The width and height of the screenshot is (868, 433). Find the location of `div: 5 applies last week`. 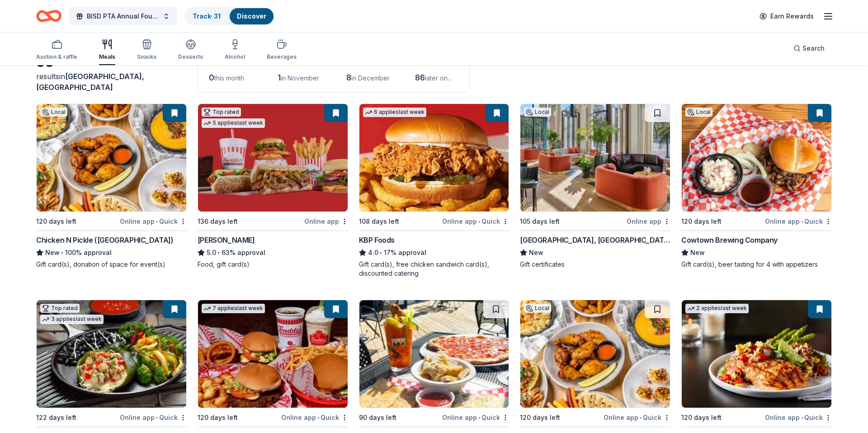

div: 5 applies last week is located at coordinates (233, 123).